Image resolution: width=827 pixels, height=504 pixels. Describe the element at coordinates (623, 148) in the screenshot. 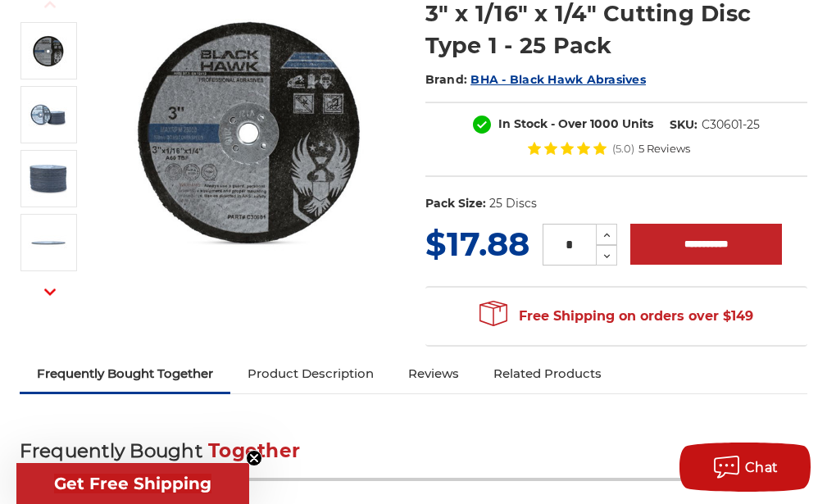

I see `span: (5.0)` at that location.